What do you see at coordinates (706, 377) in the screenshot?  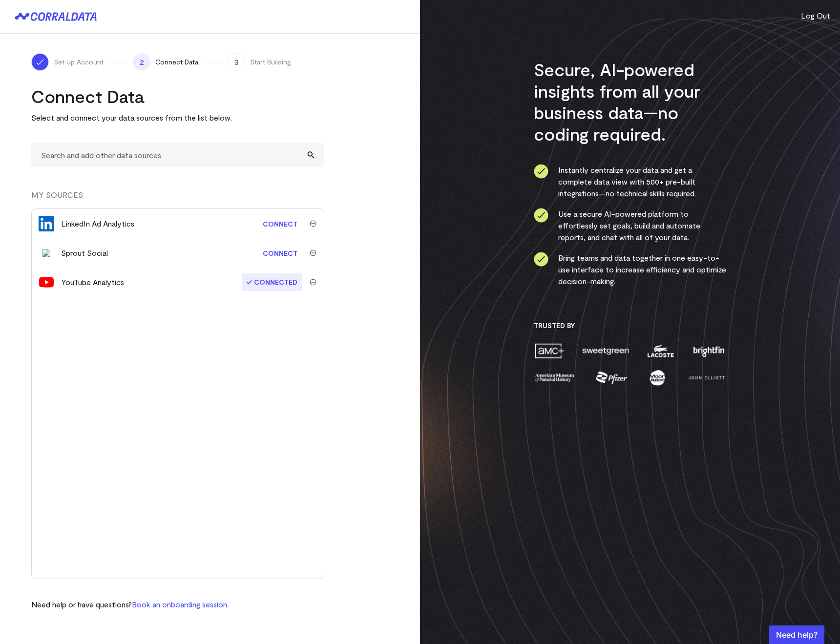 I see `img: john-elliott-25751c40.png` at bounding box center [706, 377].